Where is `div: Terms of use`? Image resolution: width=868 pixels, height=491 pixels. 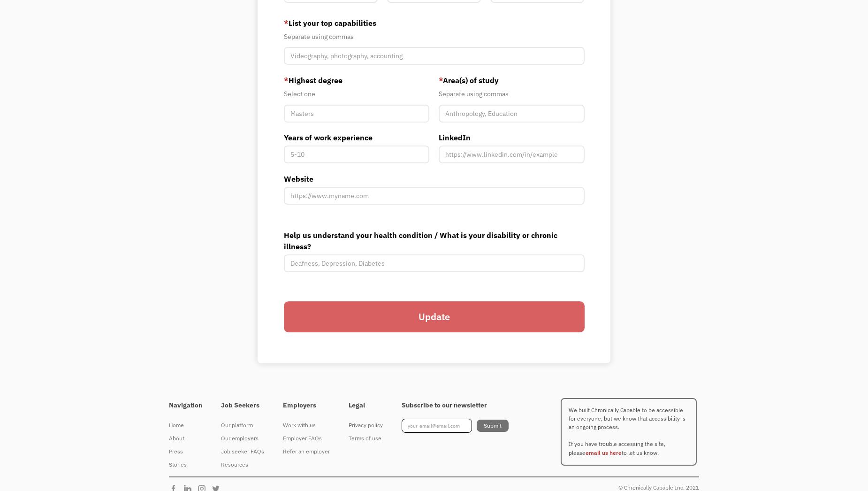
div: Terms of use is located at coordinates (365, 438).